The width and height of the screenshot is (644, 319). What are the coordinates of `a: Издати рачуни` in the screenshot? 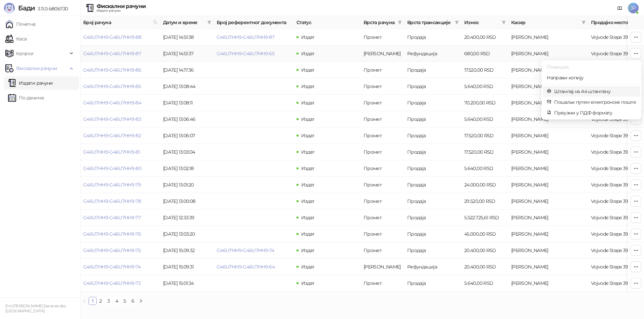 It's located at (31, 83).